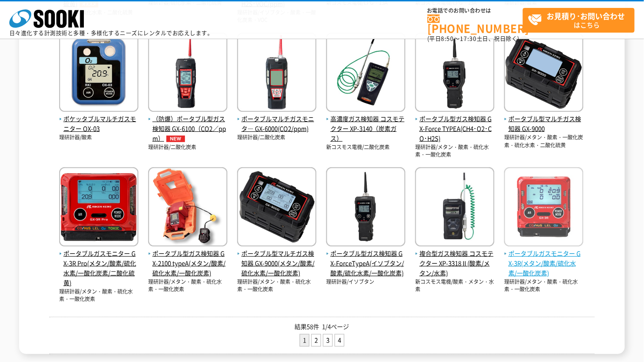  I want to click on p: 新コスモス電機/二酸化炭素, so click(366, 147).